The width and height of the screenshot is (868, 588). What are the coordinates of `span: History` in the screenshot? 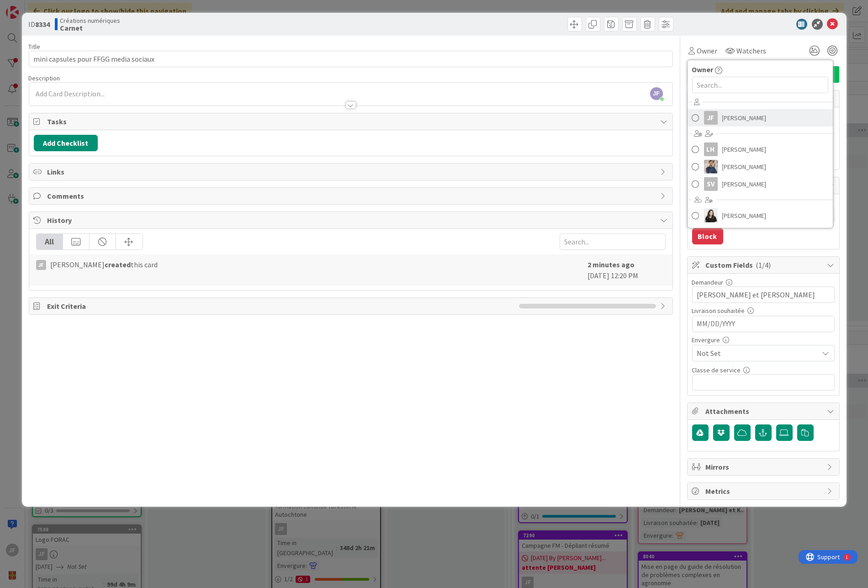 It's located at (352, 220).